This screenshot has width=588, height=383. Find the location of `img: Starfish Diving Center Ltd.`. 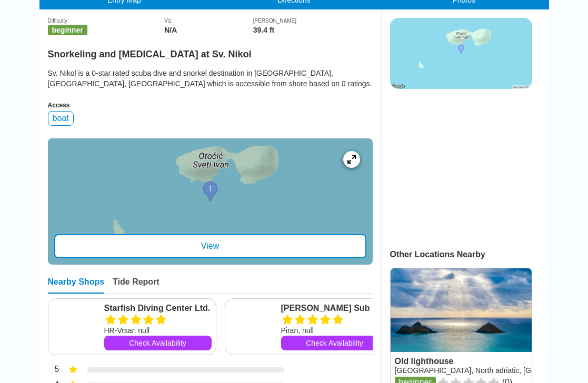

img: Starfish Diving Center Ltd. is located at coordinates (76, 327).